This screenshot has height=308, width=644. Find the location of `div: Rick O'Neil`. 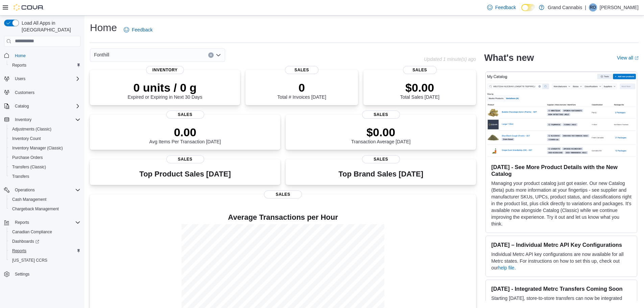

div: Rick O'Neil is located at coordinates (593, 7).